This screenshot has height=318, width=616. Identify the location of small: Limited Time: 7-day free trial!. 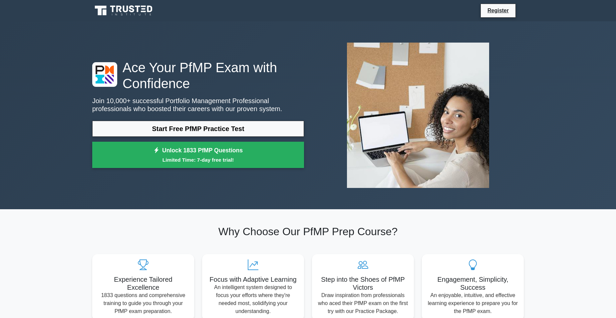
(198, 160).